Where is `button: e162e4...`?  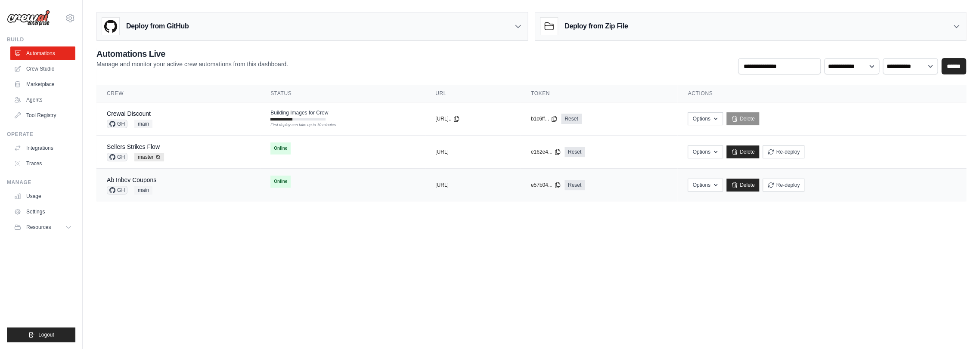
button: e162e4... is located at coordinates (546, 152).